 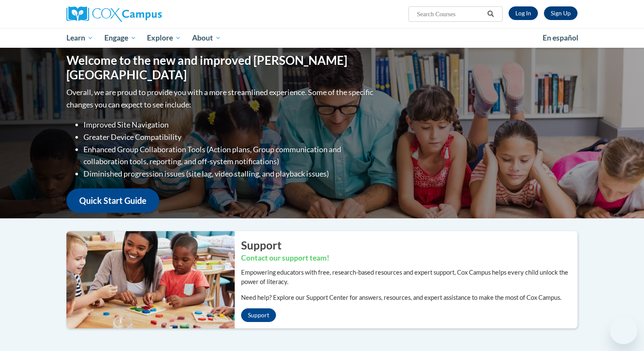 I want to click on li: Diminished progression issues (site lag, video stalling, and playback issues), so click(x=229, y=173).